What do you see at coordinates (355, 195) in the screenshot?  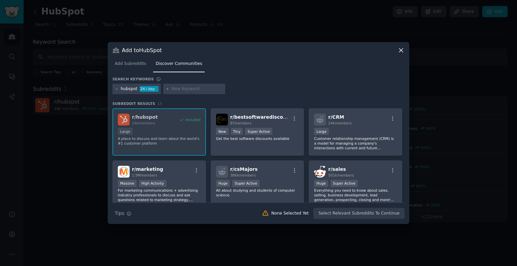 I see `p: Everything you need to know about sales, selling, business development, lead generation, prospect...` at bounding box center [355, 195].